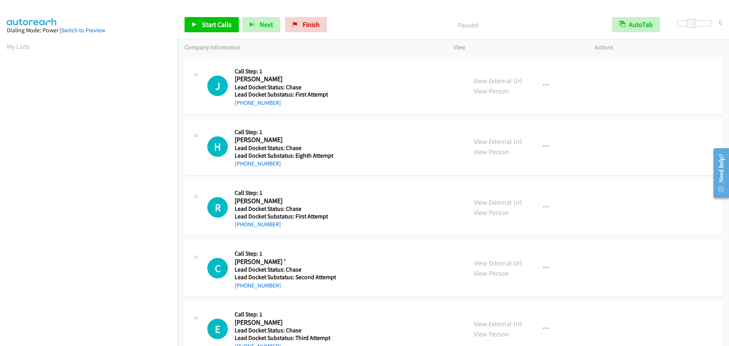 Image resolution: width=729 pixels, height=346 pixels. What do you see at coordinates (217, 268) in the screenshot?
I see `h1: C` at bounding box center [217, 268].